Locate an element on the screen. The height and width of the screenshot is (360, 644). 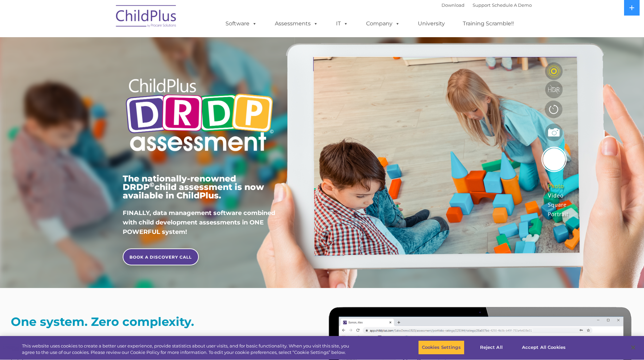
div: This website uses cookies to create a better user experience, provide statistics about user visit... is located at coordinates (188, 349).